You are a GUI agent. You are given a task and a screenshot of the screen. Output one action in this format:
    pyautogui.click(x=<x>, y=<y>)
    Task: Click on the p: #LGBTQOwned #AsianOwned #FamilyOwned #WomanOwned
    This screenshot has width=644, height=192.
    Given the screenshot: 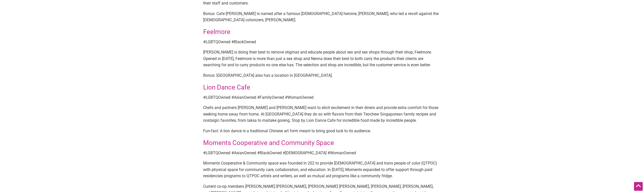 What is the action you would take?
    pyautogui.click(x=322, y=97)
    